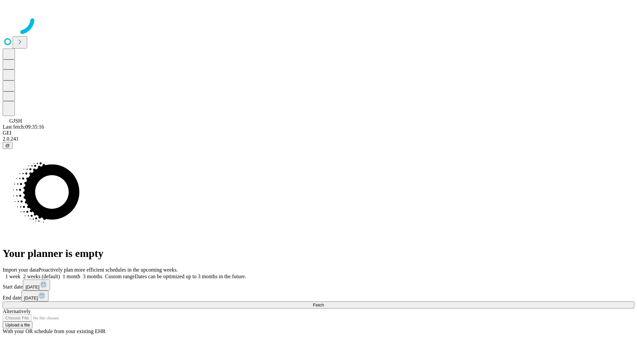 Image resolution: width=637 pixels, height=359 pixels. I want to click on div: End date, so click(319, 295).